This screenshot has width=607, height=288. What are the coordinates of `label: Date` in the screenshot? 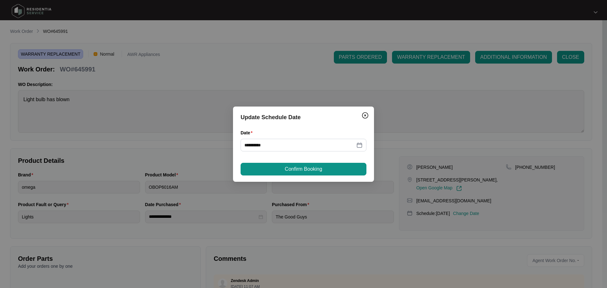 It's located at (248, 133).